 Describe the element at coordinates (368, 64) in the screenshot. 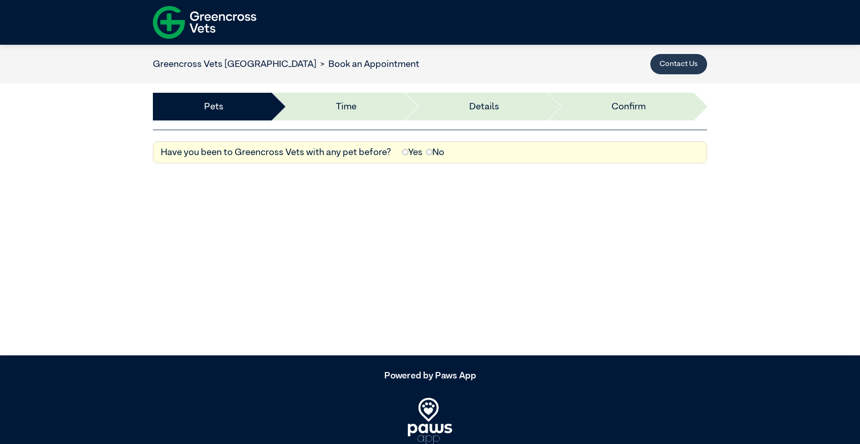

I see `li: Book an Appointment` at that location.